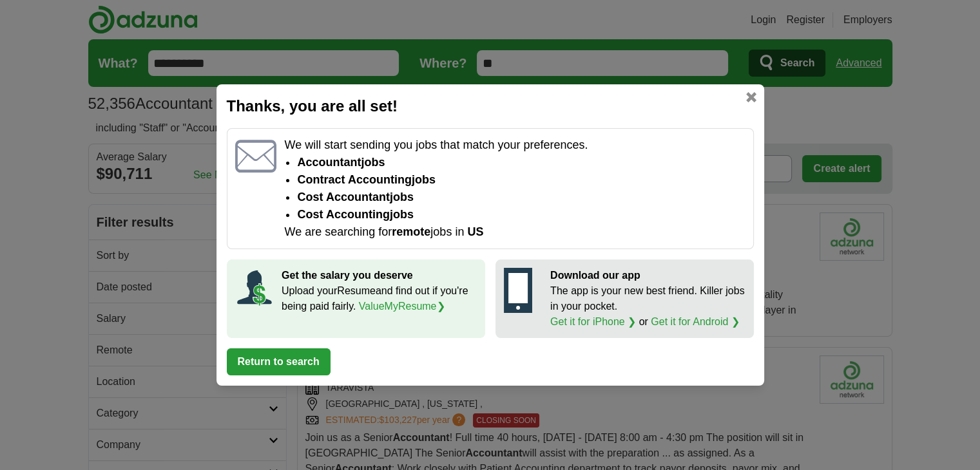 The width and height of the screenshot is (980, 470). I want to click on p: Get the salary you deserve, so click(379, 276).